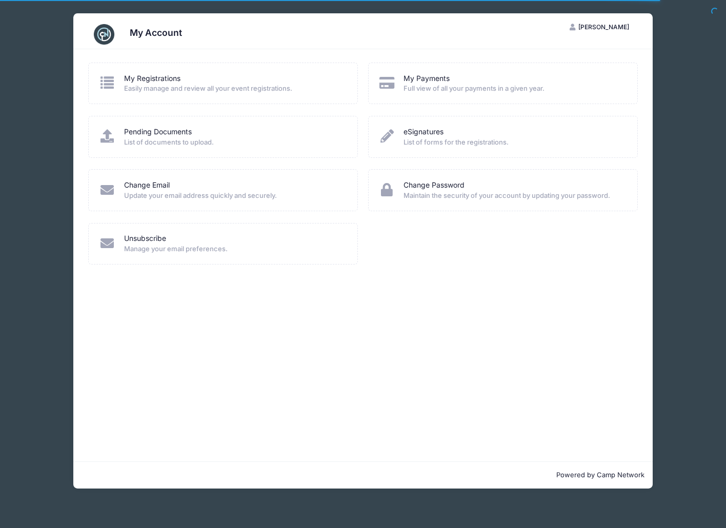  What do you see at coordinates (156, 32) in the screenshot?
I see `h3: My Account` at bounding box center [156, 32].